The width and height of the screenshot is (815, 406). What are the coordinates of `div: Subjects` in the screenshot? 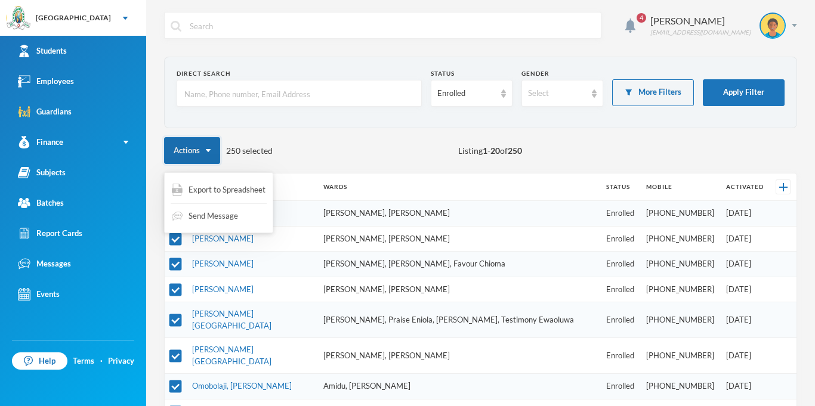 It's located at (42, 172).